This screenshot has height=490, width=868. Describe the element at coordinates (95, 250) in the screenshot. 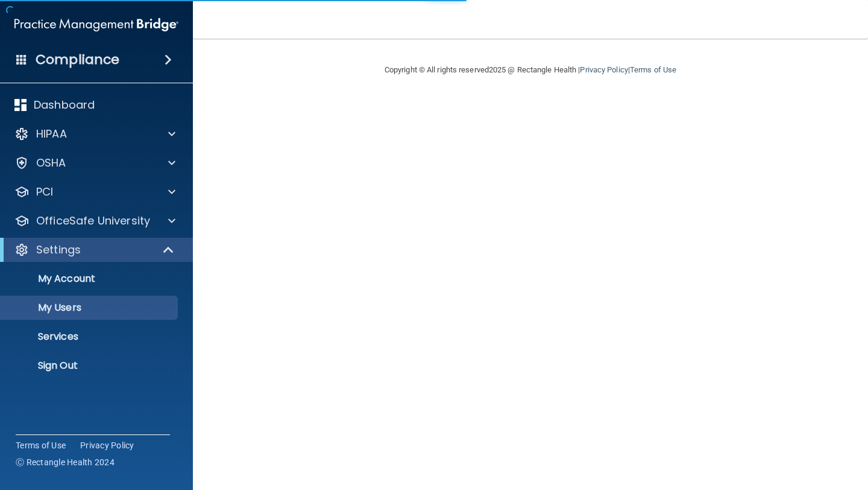

I see `a: Settings` at that location.